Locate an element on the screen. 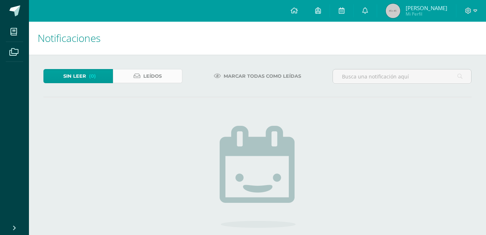  a: Leídos is located at coordinates (148, 76).